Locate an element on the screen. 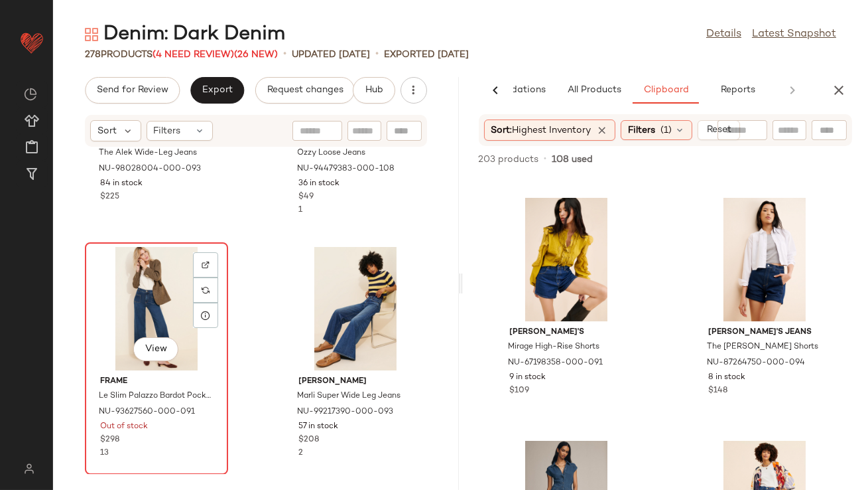  span: FRAME is located at coordinates (157, 381).